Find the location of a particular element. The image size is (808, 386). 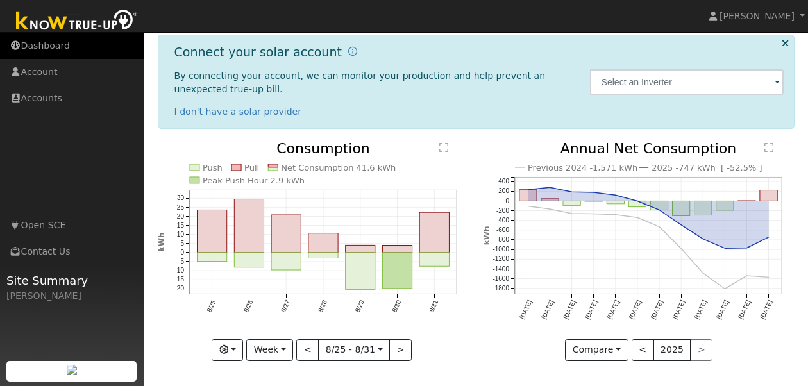

text: Annual Net Consumption is located at coordinates (648, 148).